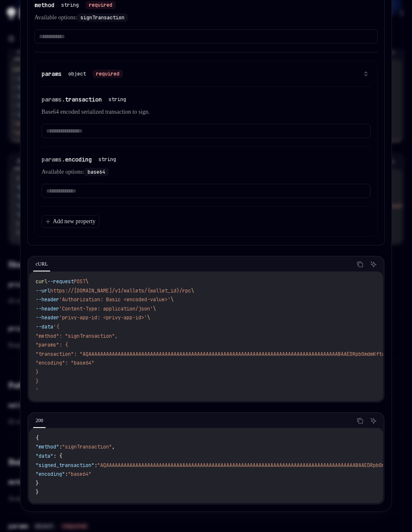 The width and height of the screenshot is (412, 532). Describe the element at coordinates (97, 172) in the screenshot. I see `span: base64` at that location.